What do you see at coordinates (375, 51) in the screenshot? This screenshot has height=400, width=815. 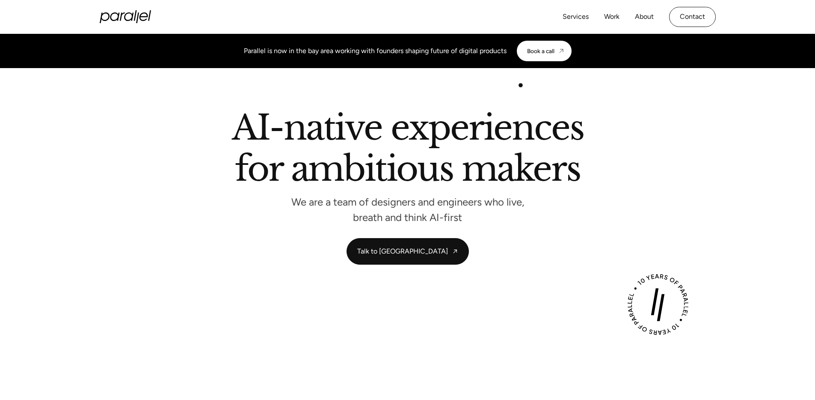 I see `div: Parallel is now in the bay area working with founders shaping future of digital products` at bounding box center [375, 51].